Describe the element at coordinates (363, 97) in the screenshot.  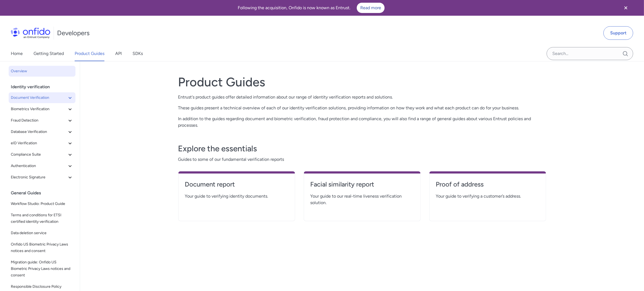
I see `p: Entrust's product guides offer detailed information about our range of identity verification repo...` at that location.